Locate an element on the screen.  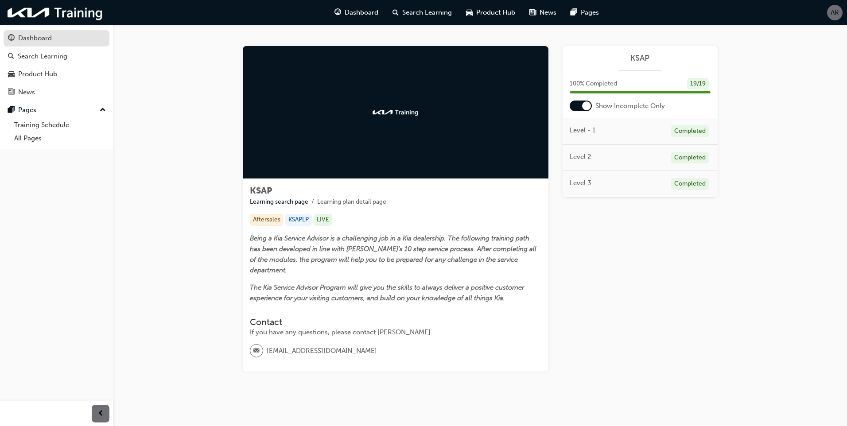
h3: Contact is located at coordinates (396, 322).